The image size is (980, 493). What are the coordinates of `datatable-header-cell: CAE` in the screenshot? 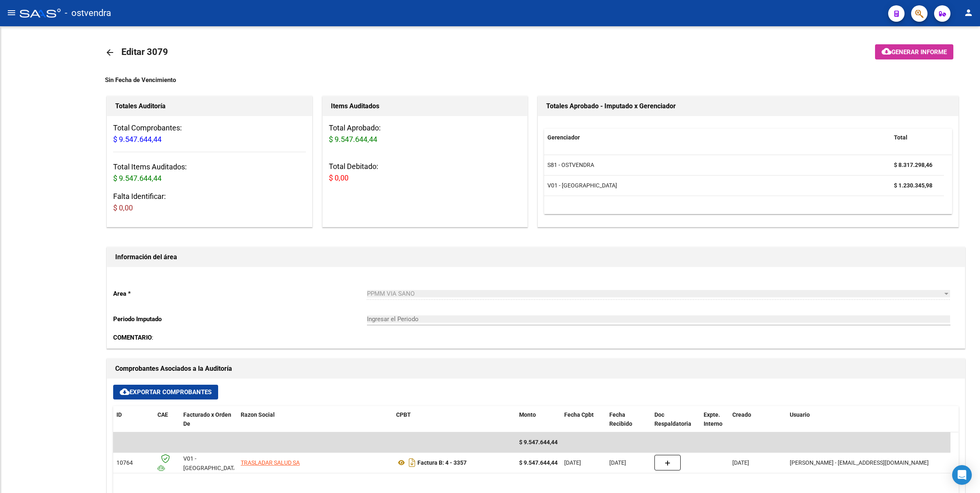 It's located at (166, 419).